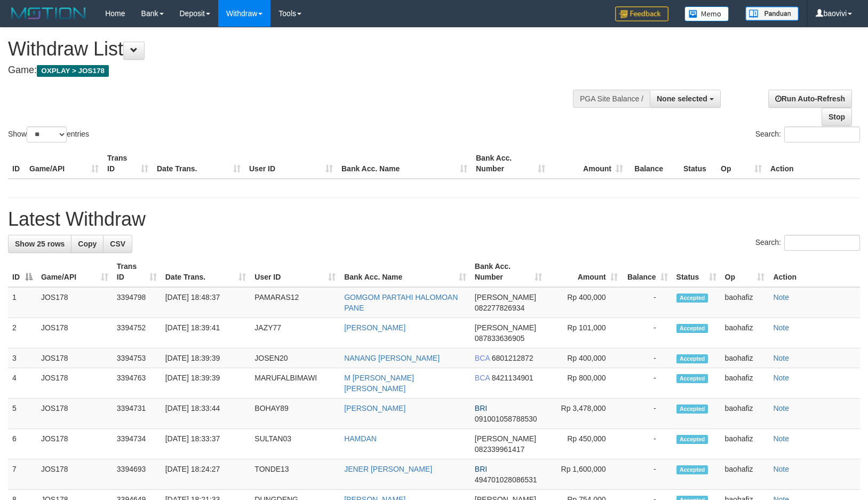  Describe the element at coordinates (72, 70) in the screenshot. I see `span: OXPLAY > JOS178` at that location.